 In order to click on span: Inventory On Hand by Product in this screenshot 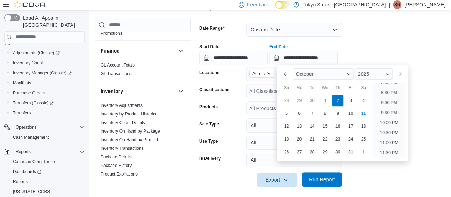, I will do `click(129, 140)`.